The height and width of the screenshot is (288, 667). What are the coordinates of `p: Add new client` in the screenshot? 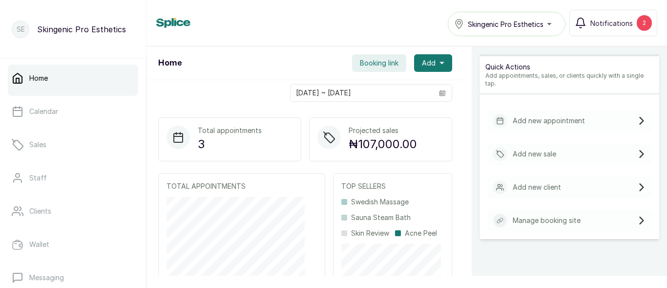 It's located at (536, 187).